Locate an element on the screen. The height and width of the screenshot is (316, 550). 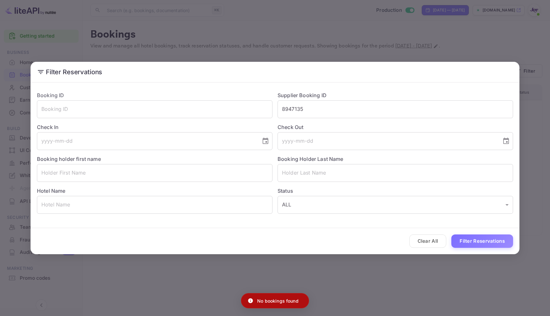
label: Check In is located at coordinates (155, 127).